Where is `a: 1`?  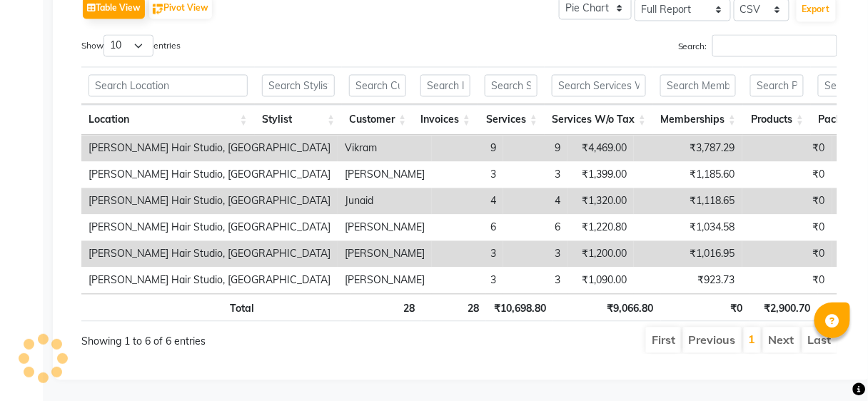 a: 1 is located at coordinates (753, 339).